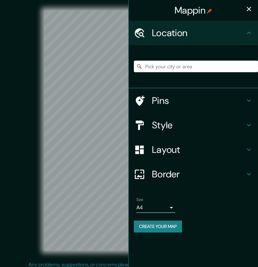 This screenshot has height=267, width=258. What do you see at coordinates (193, 101) in the screenshot?
I see `div: Pins` at bounding box center [193, 101].